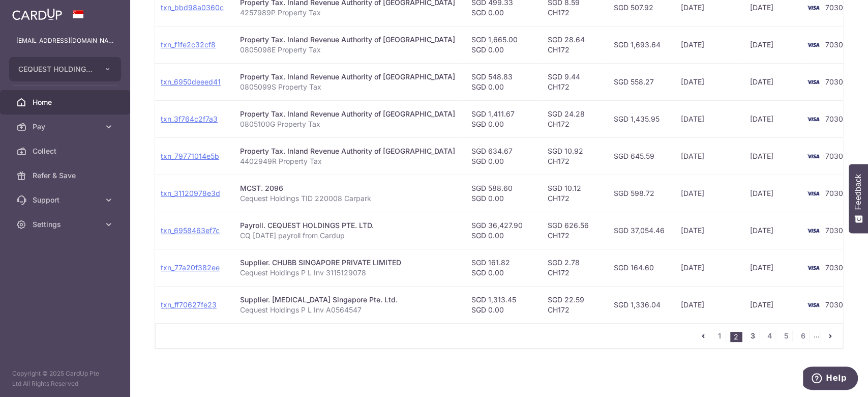 This screenshot has height=397, width=868. Describe the element at coordinates (190, 82) in the screenshot. I see `a: txn_6950deeed41` at that location.